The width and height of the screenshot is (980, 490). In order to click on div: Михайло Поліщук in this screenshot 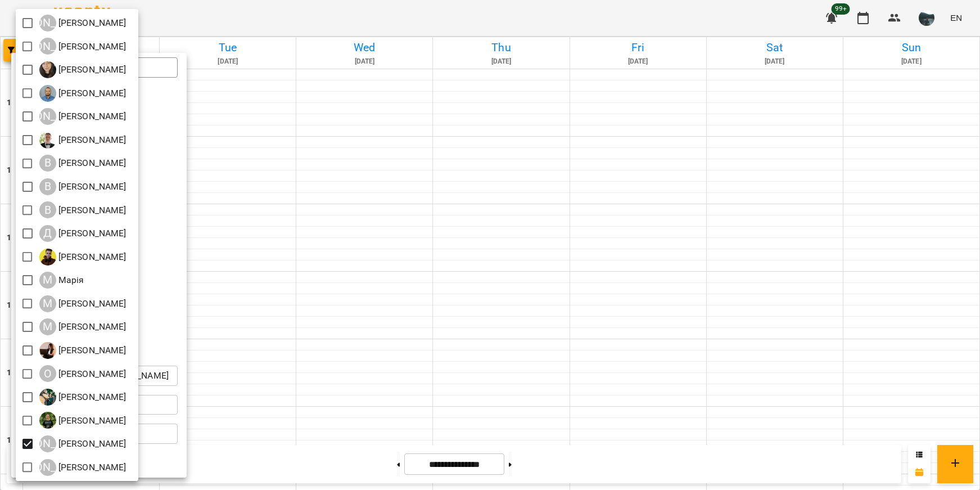, I will do `click(83, 326)`.